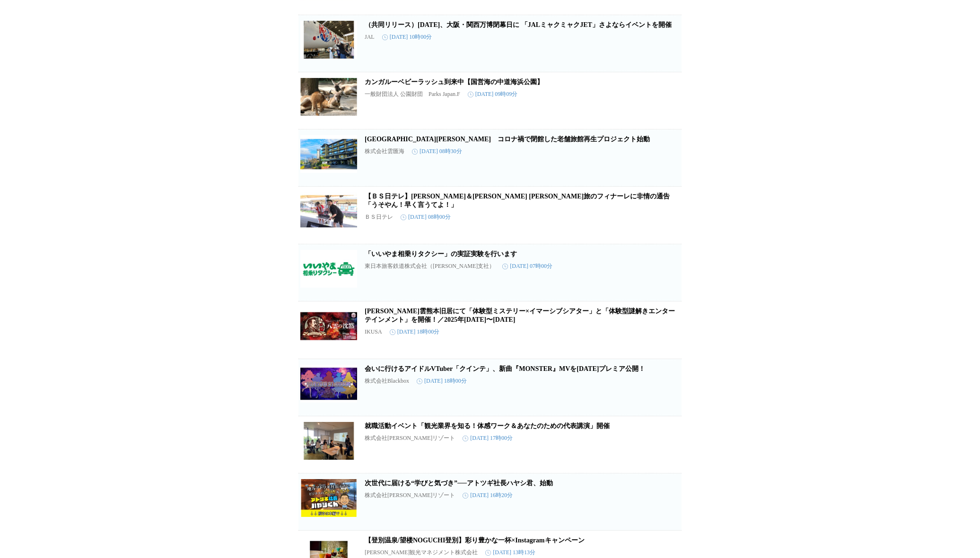  What do you see at coordinates (459, 483) in the screenshot?
I see `a: 次世代に届ける“学びと気づき”──アトツギ社長ハヤシ君、始動` at bounding box center [459, 483].